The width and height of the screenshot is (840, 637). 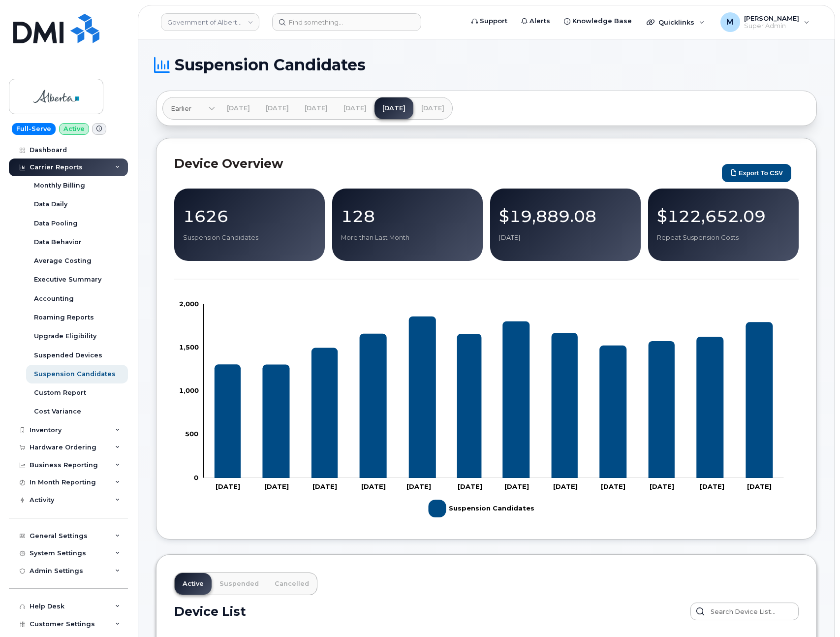 What do you see at coordinates (745, 612) in the screenshot?
I see `input: Search Device List...` at bounding box center [745, 612].